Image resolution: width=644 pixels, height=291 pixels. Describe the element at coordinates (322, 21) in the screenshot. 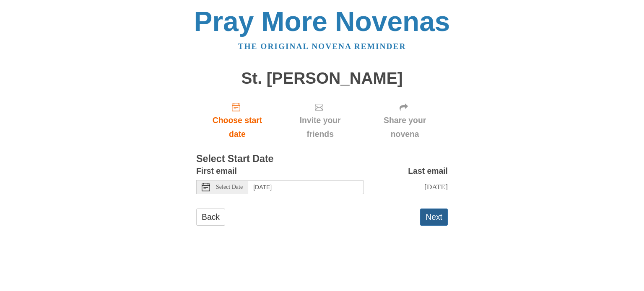

I see `a: Pray More Novenas` at that location.